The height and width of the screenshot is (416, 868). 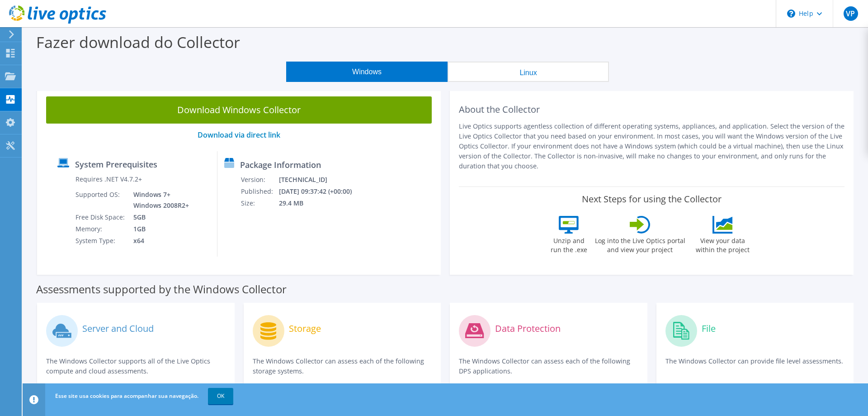 What do you see at coordinates (109, 179) in the screenshot?
I see `label: Requires .NET V4.7.2+` at bounding box center [109, 179].